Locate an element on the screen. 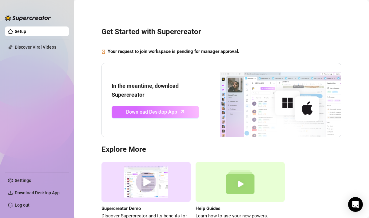 Image resolution: width=369 pixels, height=218 pixels. strong: Supercreator Demo is located at coordinates (121, 208).